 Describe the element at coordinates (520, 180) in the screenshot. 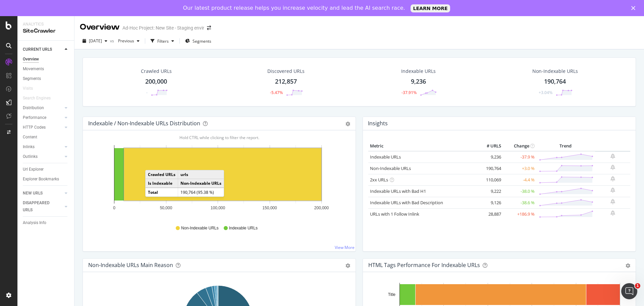

I see `td: -4.4 %` at that location.